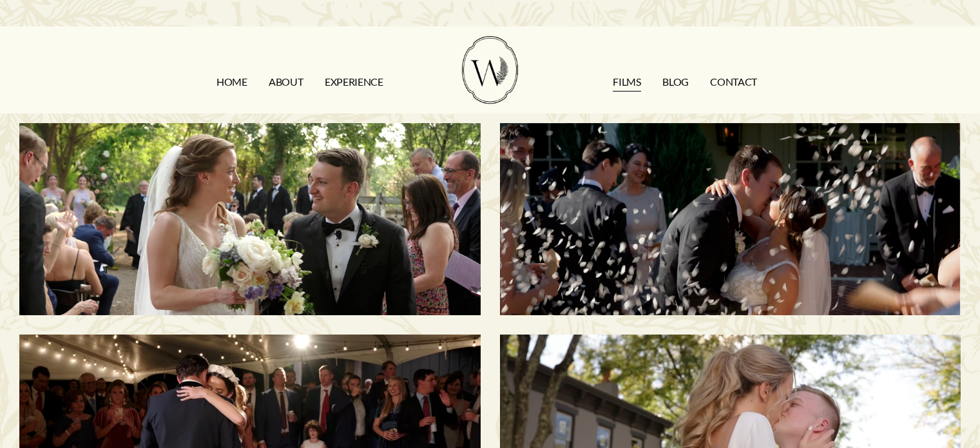  What do you see at coordinates (232, 82) in the screenshot?
I see `a: HOME` at bounding box center [232, 82].